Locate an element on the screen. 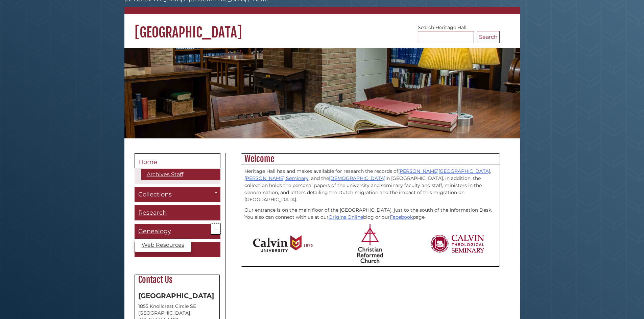 This screenshot has width=644, height=319. h2: Welcome is located at coordinates (370, 159).